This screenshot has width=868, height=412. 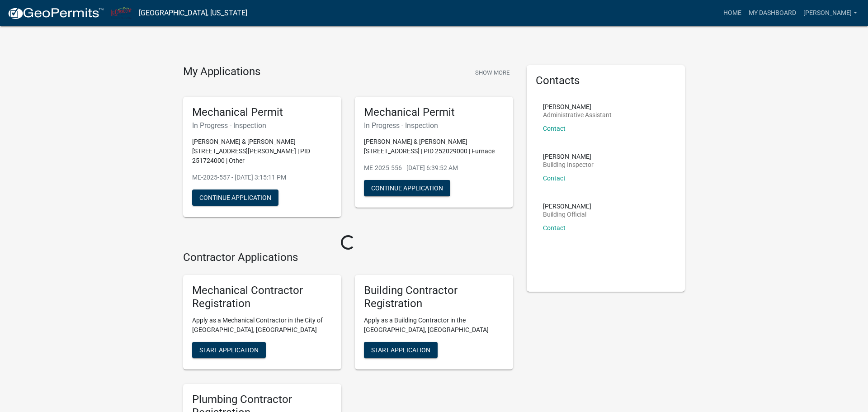 I want to click on img: City of La Crescent, Minnesota, so click(x=121, y=13).